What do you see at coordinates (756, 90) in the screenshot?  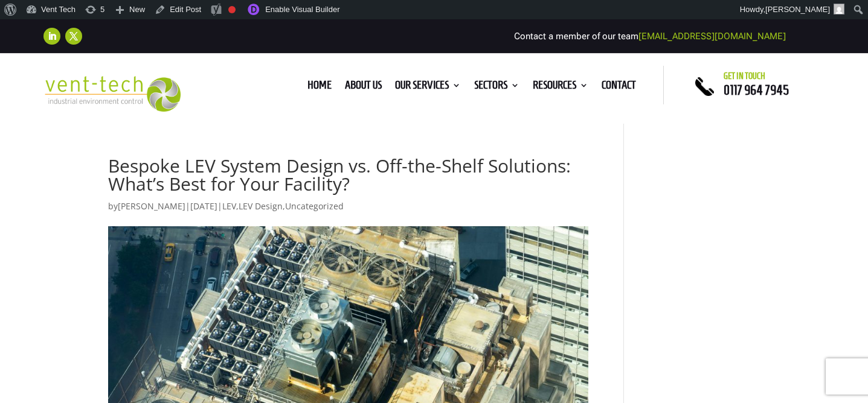 I see `a: 0117 964 7945` at bounding box center [756, 90].